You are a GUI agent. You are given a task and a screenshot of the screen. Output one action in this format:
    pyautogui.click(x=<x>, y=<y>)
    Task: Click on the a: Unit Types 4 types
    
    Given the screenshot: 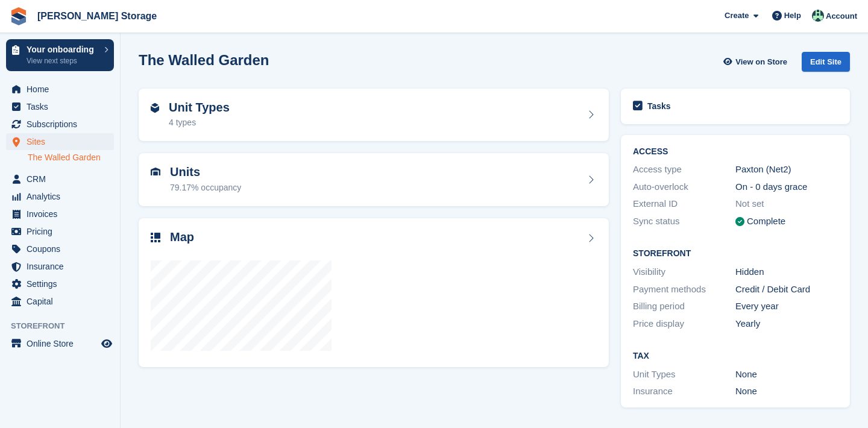 What is the action you would take?
    pyautogui.click(x=373, y=115)
    